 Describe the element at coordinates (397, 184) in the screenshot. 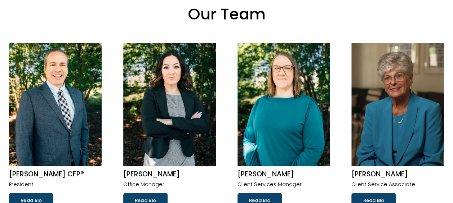

I see `p: Client Service Associate` at that location.